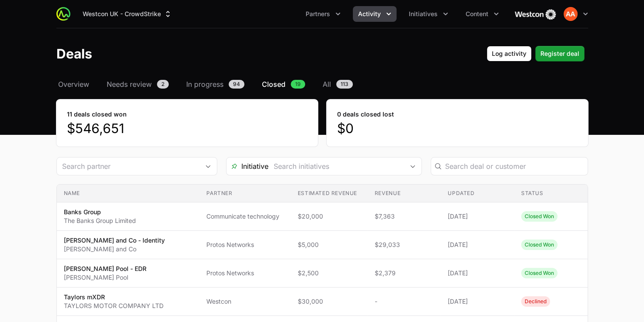  What do you see at coordinates (536, 14) in the screenshot?
I see `img: Westcon UK` at bounding box center [536, 14].